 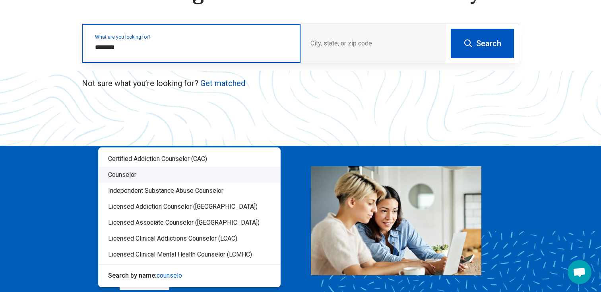 What do you see at coordinates (189, 238) in the screenshot?
I see `div: Licensed Clinical Addictions Counselor (LCAC)` at bounding box center [189, 238].